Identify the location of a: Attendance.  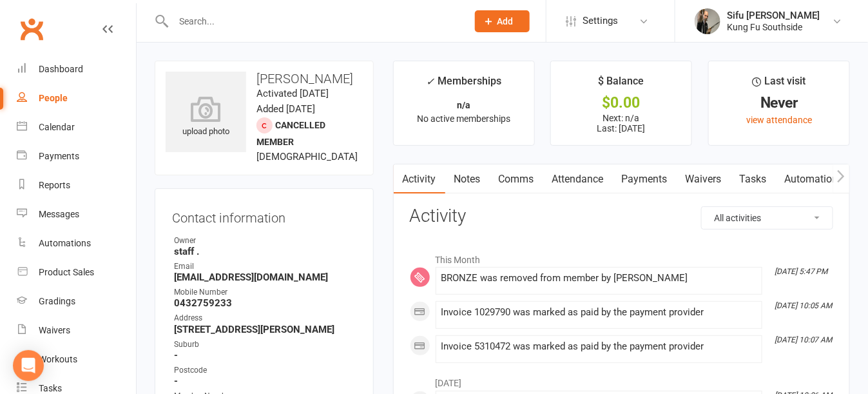
(578, 179).